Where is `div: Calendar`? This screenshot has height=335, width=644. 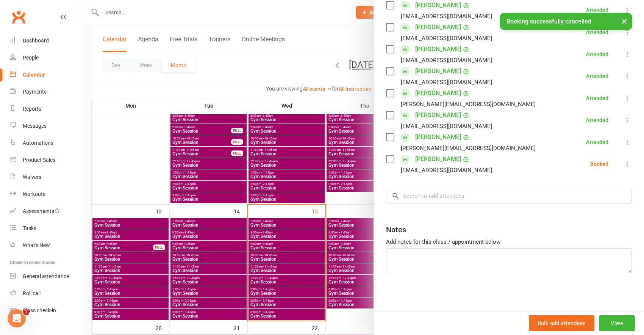 div: Calendar is located at coordinates (34, 74).